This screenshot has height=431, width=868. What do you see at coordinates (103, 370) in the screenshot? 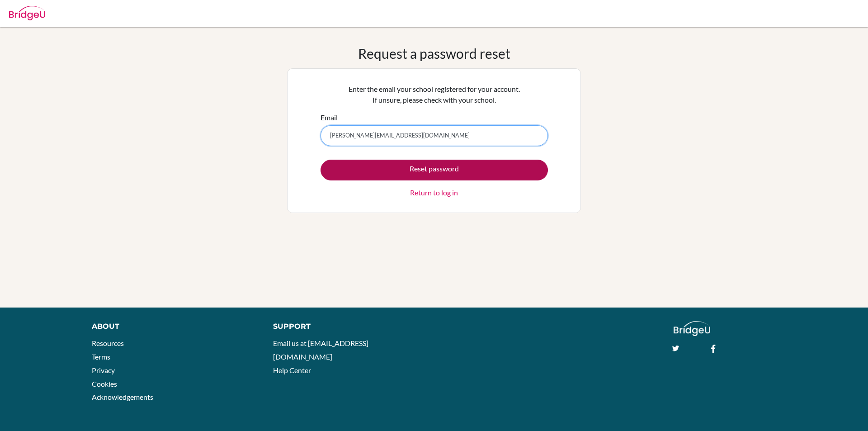
I see `a: Privacy` at bounding box center [103, 370].